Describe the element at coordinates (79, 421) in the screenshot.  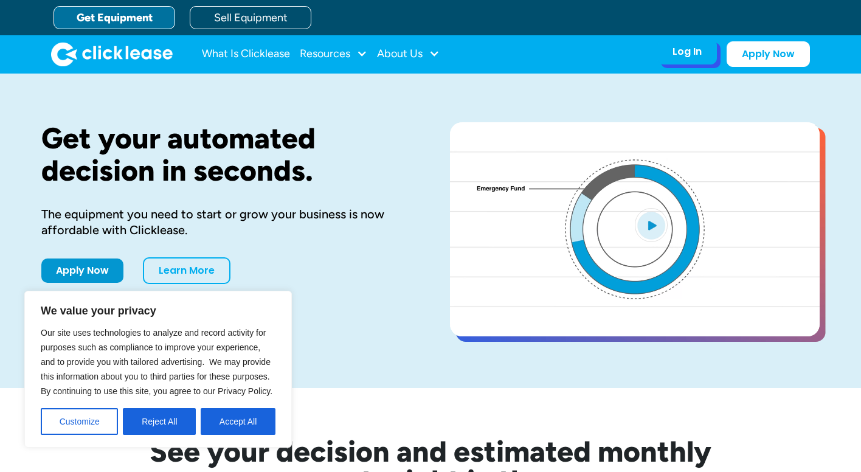
I see `button: Customize` at that location.